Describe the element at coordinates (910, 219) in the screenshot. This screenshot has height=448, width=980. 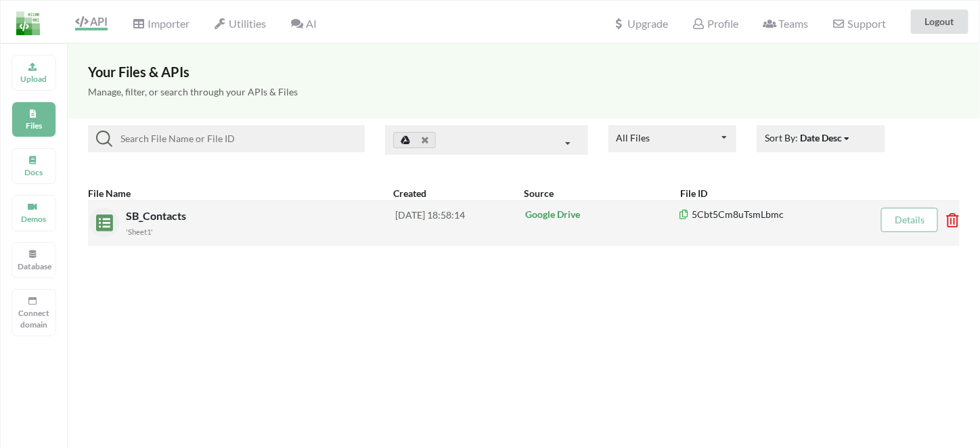
I see `a: Details` at that location.